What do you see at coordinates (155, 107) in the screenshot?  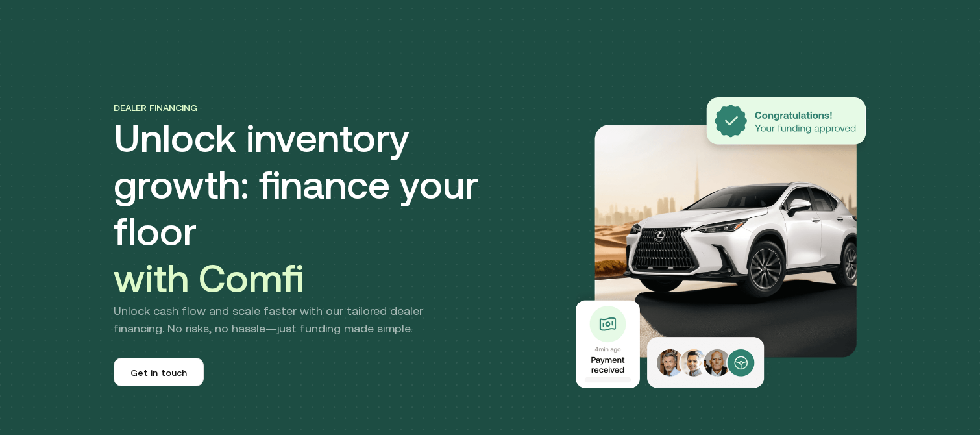 I see `span: Dealer financing` at bounding box center [155, 107].